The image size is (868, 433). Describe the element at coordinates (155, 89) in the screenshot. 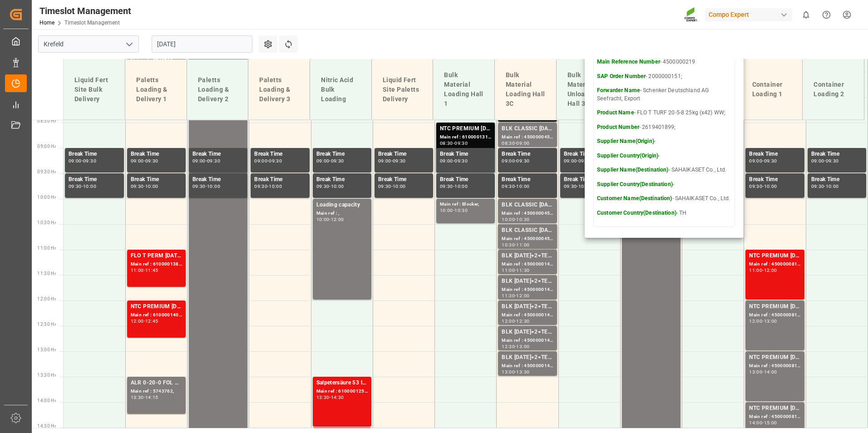

I see `div: Paletts Loading & Delivery 1` at that location.